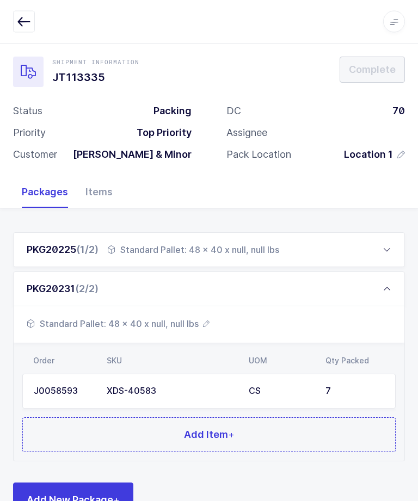 This screenshot has height=501, width=418. I want to click on div: CS, so click(280, 392).